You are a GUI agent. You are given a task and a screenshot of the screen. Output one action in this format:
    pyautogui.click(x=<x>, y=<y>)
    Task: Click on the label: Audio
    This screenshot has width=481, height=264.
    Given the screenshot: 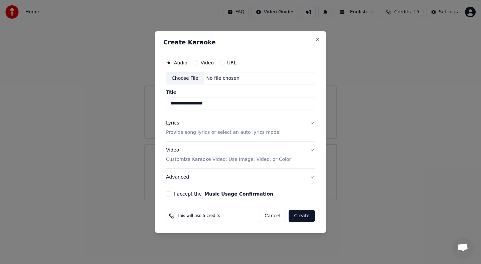 What is the action you would take?
    pyautogui.click(x=181, y=63)
    